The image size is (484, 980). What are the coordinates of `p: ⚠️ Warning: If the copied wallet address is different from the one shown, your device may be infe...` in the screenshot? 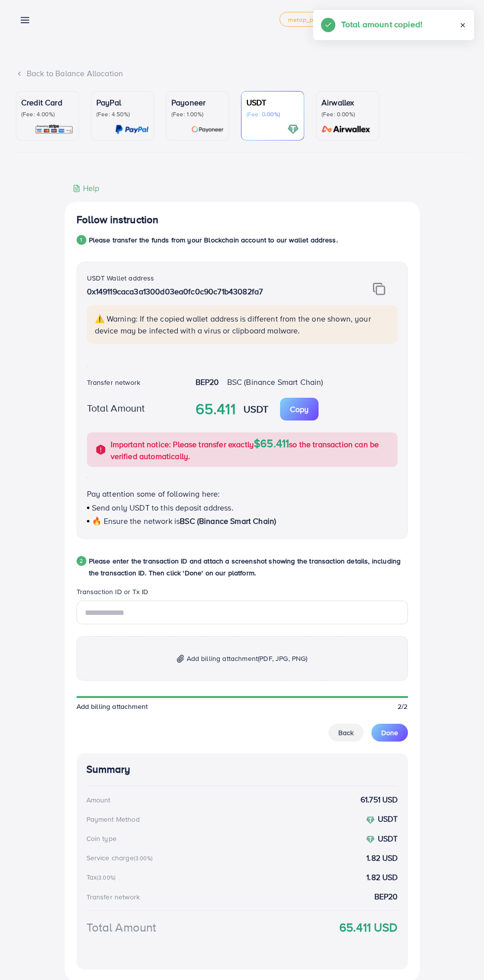 It's located at (243, 324).